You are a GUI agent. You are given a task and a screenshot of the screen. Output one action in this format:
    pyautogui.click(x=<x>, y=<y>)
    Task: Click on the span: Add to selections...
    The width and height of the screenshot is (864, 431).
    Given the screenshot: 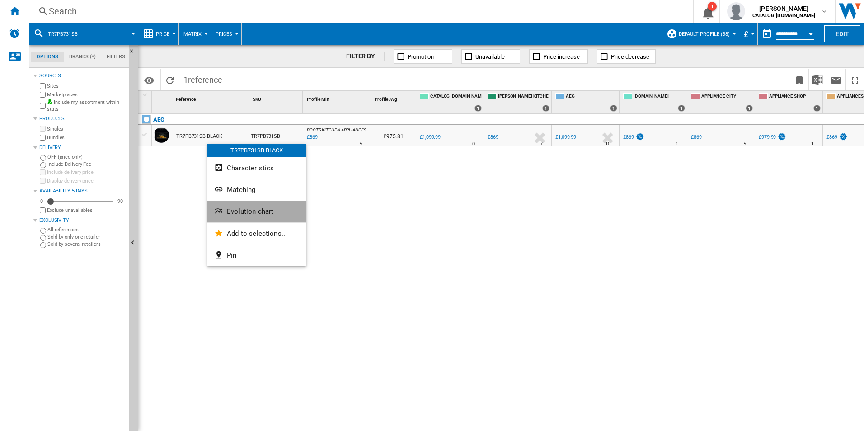 What is the action you would take?
    pyautogui.click(x=257, y=234)
    